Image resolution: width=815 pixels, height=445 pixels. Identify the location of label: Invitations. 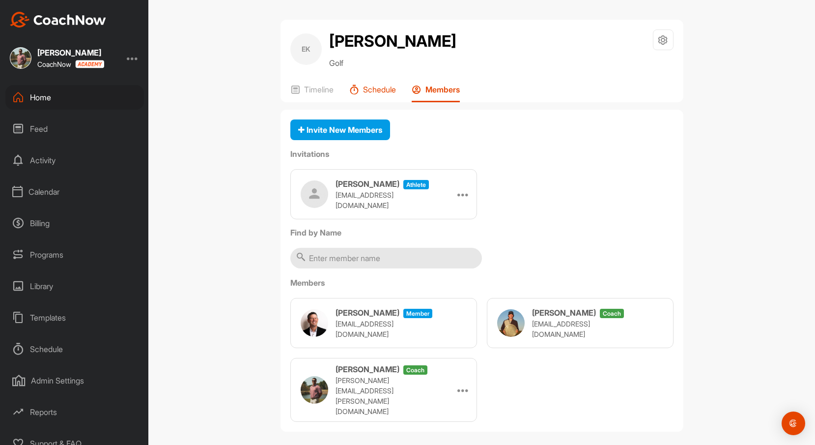
(482, 154).